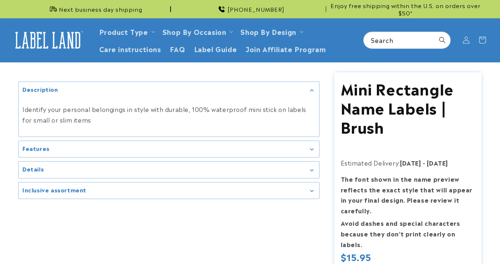 The image size is (500, 264). What do you see at coordinates (169, 140) in the screenshot?
I see `media-gallery: Gallery Viewer` at bounding box center [169, 140].